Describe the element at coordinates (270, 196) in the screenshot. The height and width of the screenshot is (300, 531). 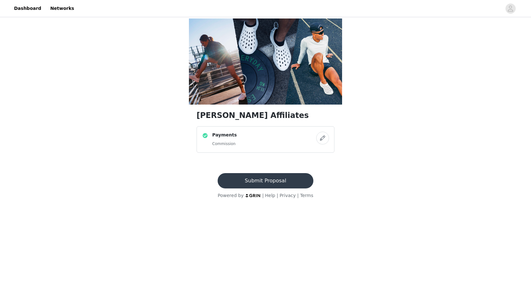
I see `a: Help` at that location.